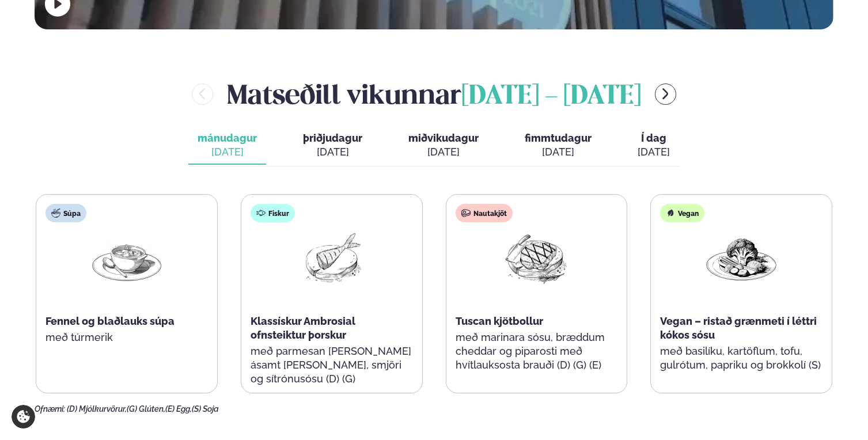  I want to click on img: Soup.png, so click(127, 257).